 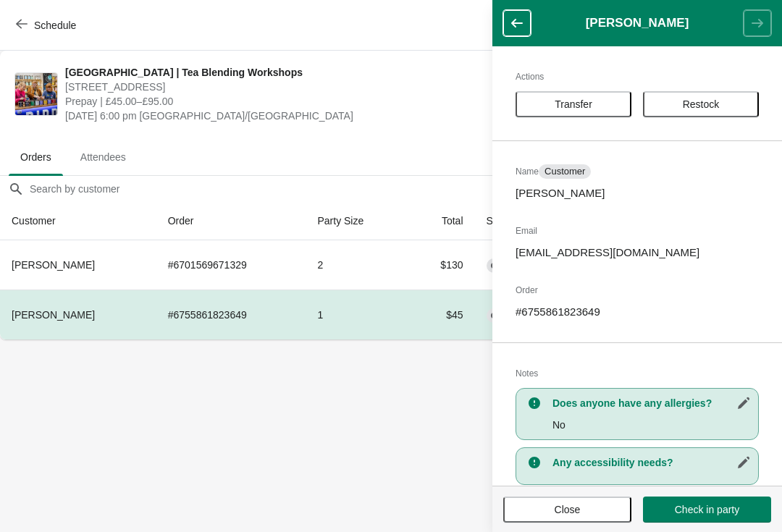 What do you see at coordinates (652, 425) in the screenshot?
I see `p: No` at bounding box center [652, 425].